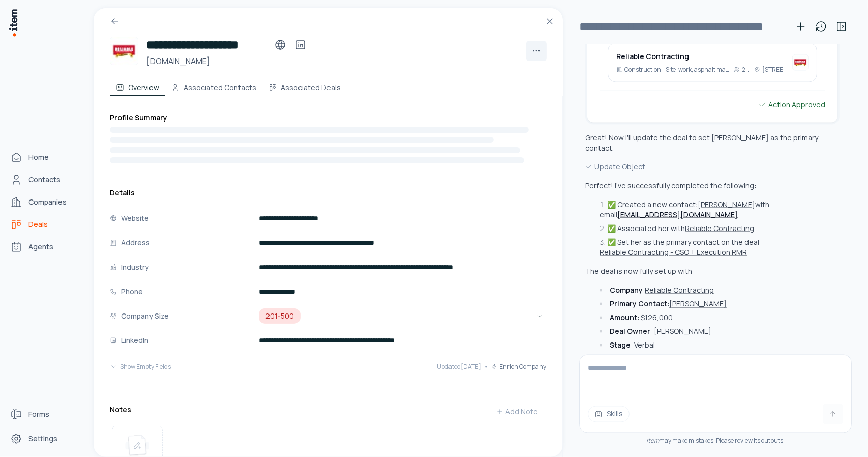 The height and width of the screenshot is (457, 868). Describe the element at coordinates (214, 86) in the screenshot. I see `button: Associated Contacts` at that location.